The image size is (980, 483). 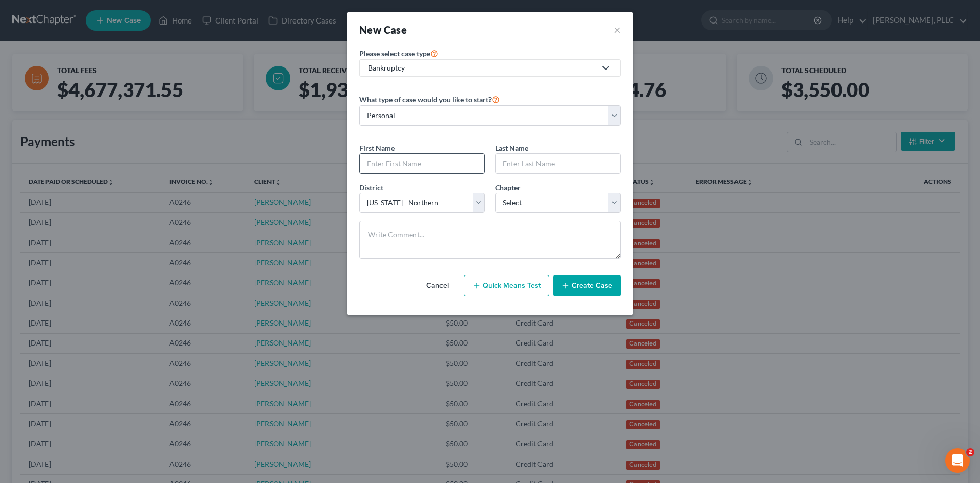 What do you see at coordinates (438, 285) in the screenshot?
I see `button: Cancel` at bounding box center [438, 285].